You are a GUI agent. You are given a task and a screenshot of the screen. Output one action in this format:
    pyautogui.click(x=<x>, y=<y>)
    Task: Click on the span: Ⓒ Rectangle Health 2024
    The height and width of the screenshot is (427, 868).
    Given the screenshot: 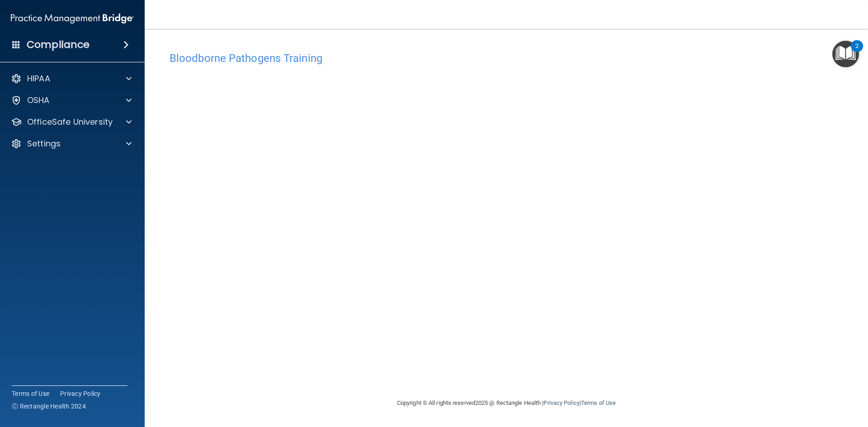 What is the action you would take?
    pyautogui.click(x=49, y=406)
    